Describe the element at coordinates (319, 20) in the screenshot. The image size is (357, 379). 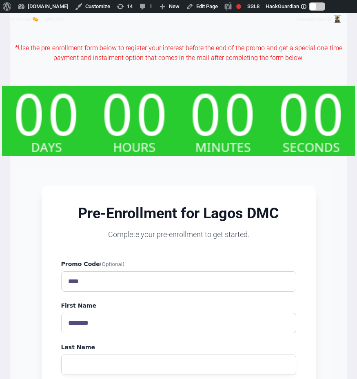
I see `a: Howdy,` at that location.